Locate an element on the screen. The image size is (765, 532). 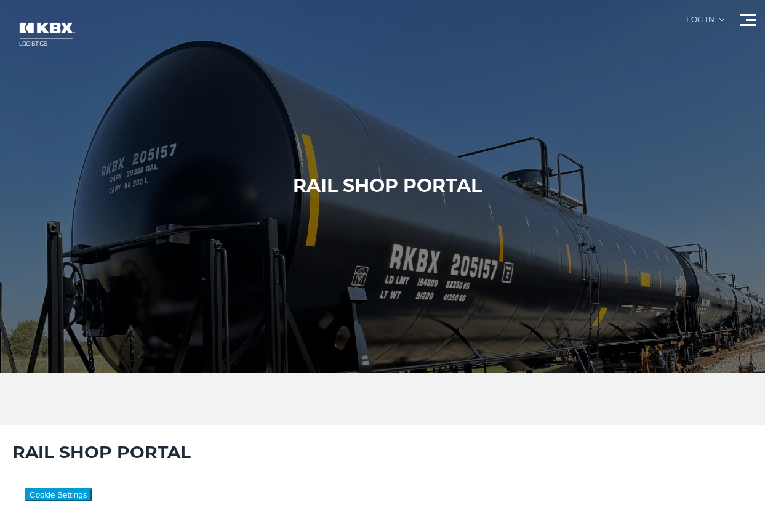
img: arrow is located at coordinates (722, 19).